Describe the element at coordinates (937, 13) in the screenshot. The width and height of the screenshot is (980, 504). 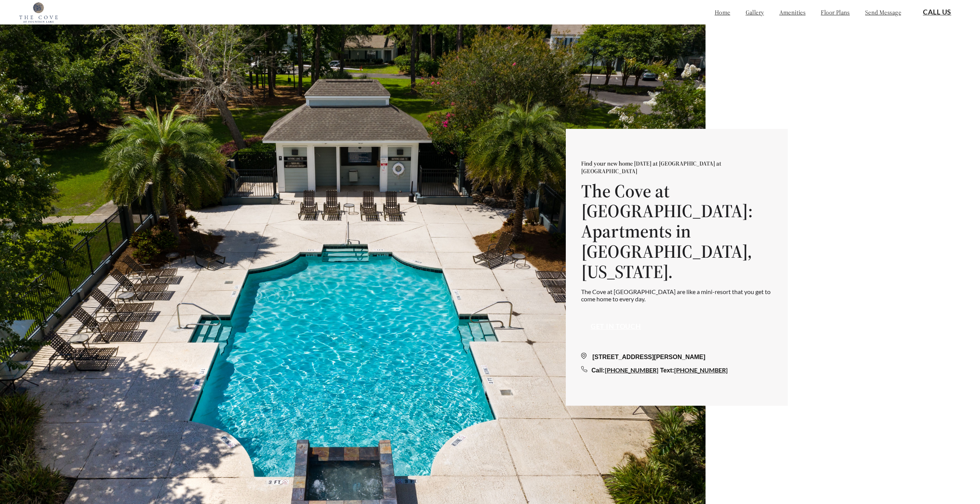
I see `button: Call Us` at that location.